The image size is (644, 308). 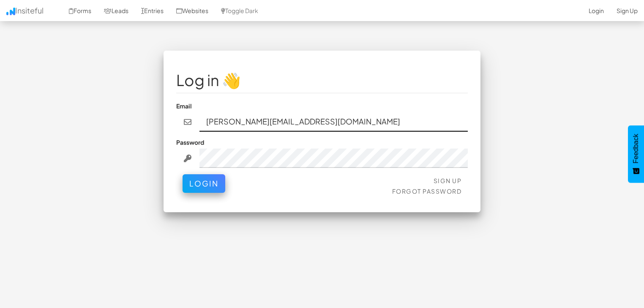 What do you see at coordinates (10, 11) in the screenshot?
I see `img: icon.png` at bounding box center [10, 11].